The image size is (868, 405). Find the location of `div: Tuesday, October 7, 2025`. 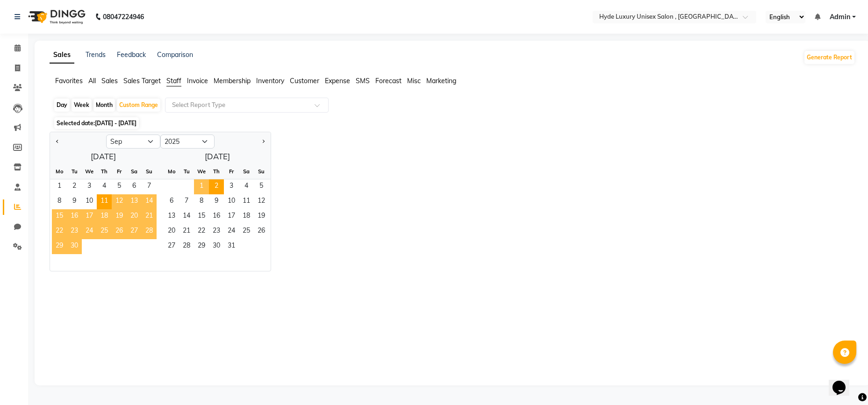

div: Tuesday, October 7, 2025 is located at coordinates (186, 202).